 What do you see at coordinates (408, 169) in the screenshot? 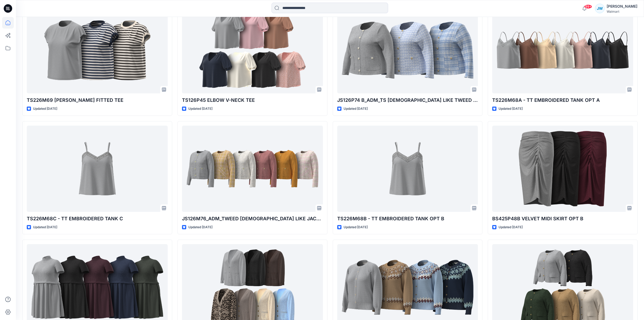
I see `a: TS226M68B - TT EMBROIDERED TANK OPT B` at bounding box center [408, 169].